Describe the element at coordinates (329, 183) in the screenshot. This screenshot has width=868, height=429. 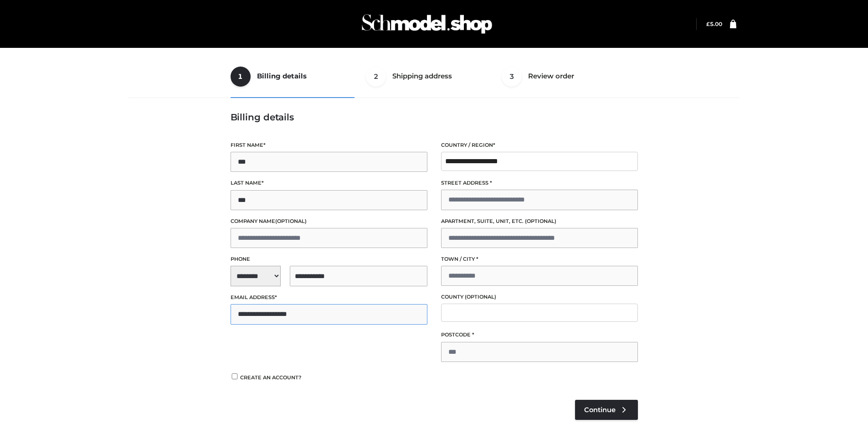
I see `label: Last name` at that location.